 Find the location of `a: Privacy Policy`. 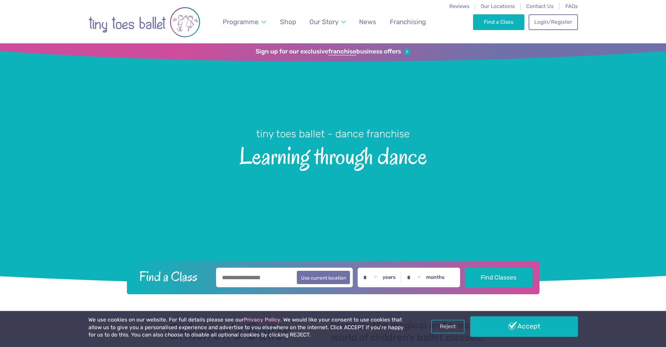

a: Privacy Policy is located at coordinates (262, 320).